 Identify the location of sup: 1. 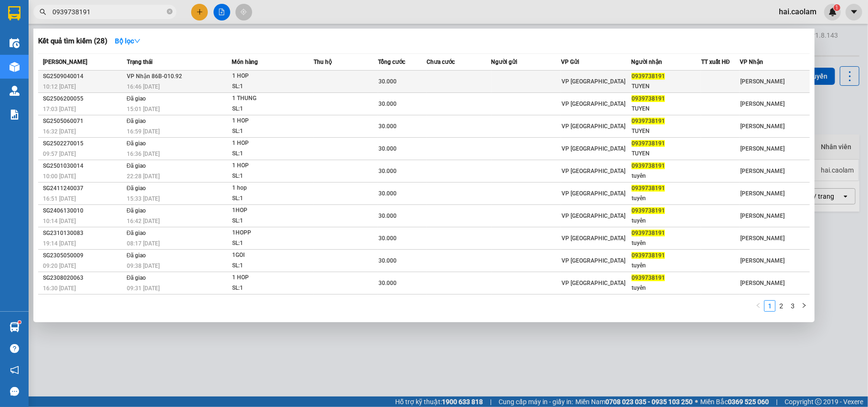
(20, 322).